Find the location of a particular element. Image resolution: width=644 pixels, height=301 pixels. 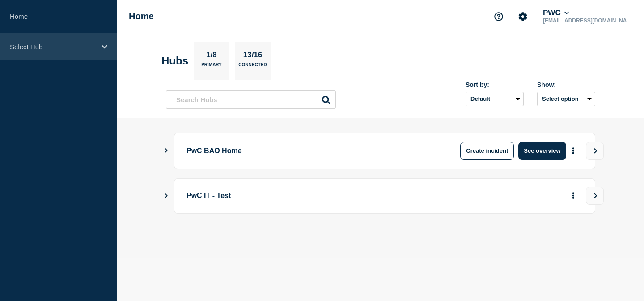

select: Sort by is located at coordinates (494, 99).